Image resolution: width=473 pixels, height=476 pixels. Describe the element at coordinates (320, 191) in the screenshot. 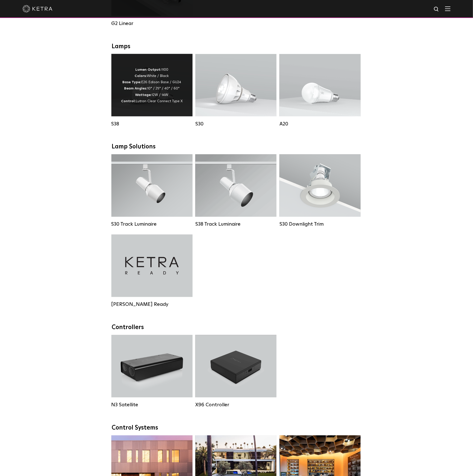

I see `a: S30 Downlight Trim S30 Downlight Trim` at that location.